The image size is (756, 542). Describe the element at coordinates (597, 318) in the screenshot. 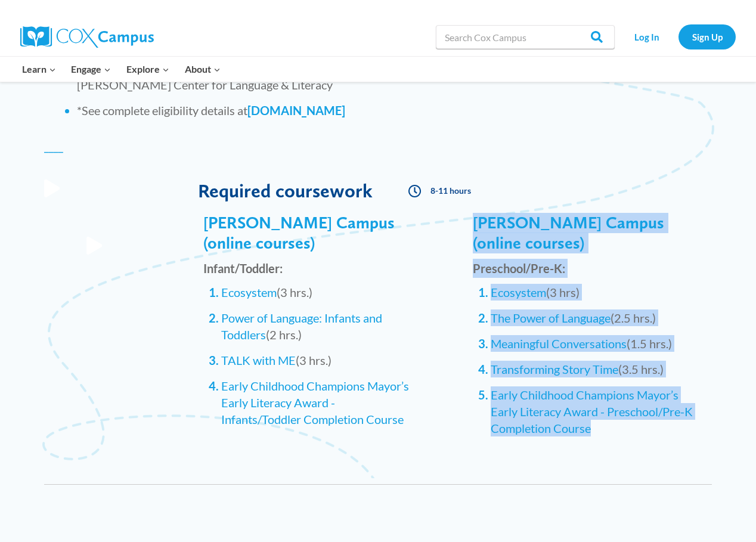

I see `li: (2.5 hrs.)` at that location.